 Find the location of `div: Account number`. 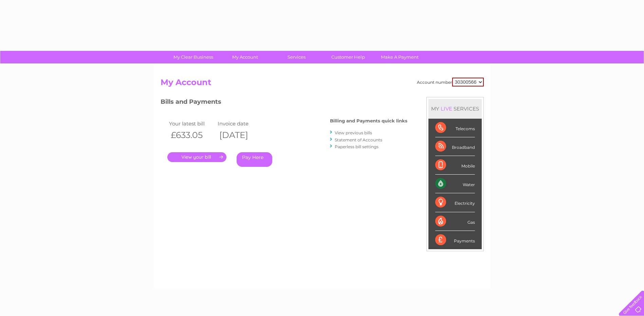

div: Account number is located at coordinates (451, 82).